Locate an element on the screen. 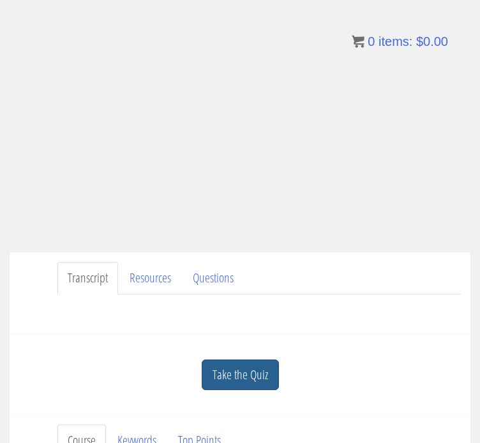 The height and width of the screenshot is (443, 480). span: items: is located at coordinates (395, 41).